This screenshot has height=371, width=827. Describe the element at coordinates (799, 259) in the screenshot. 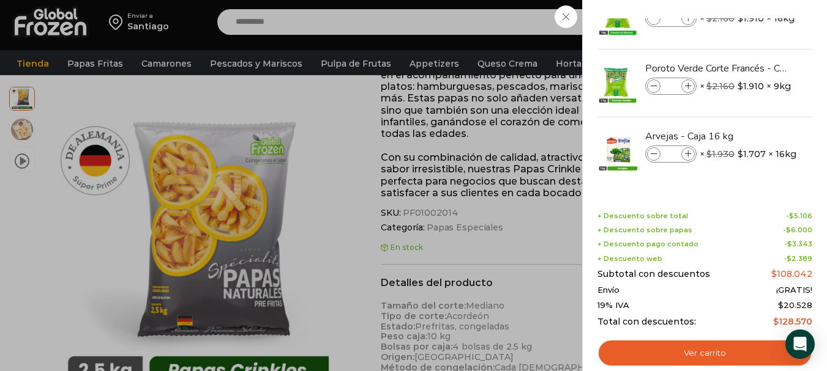

I see `bdi: 2.389` at that location.